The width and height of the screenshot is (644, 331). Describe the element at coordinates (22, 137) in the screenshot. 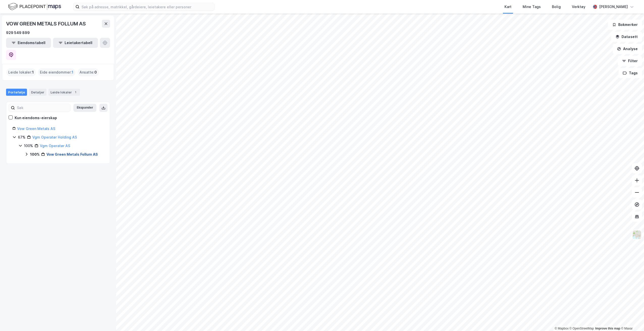

I see `div: 67%` at that location.